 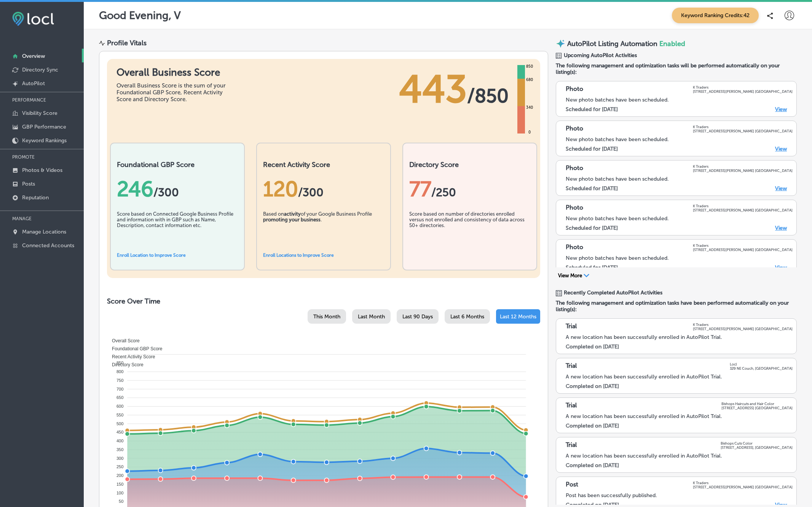 I want to click on span: Keyword Ranking Credits: 42, so click(x=715, y=15).